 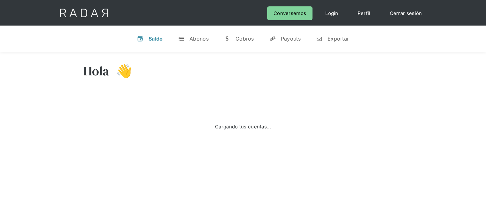 What do you see at coordinates (332, 13) in the screenshot?
I see `a: Login` at bounding box center [332, 13].